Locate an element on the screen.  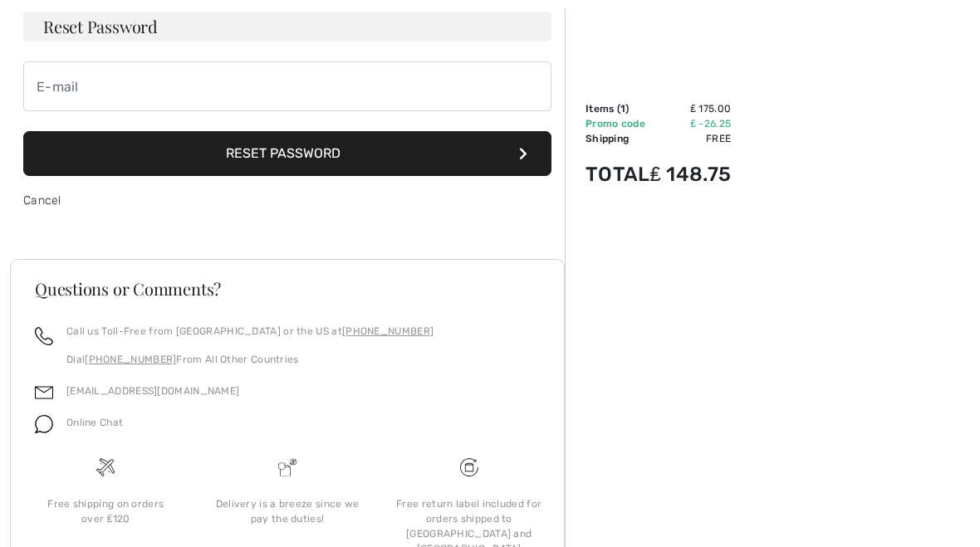
h3: Reset Password is located at coordinates (287, 26).